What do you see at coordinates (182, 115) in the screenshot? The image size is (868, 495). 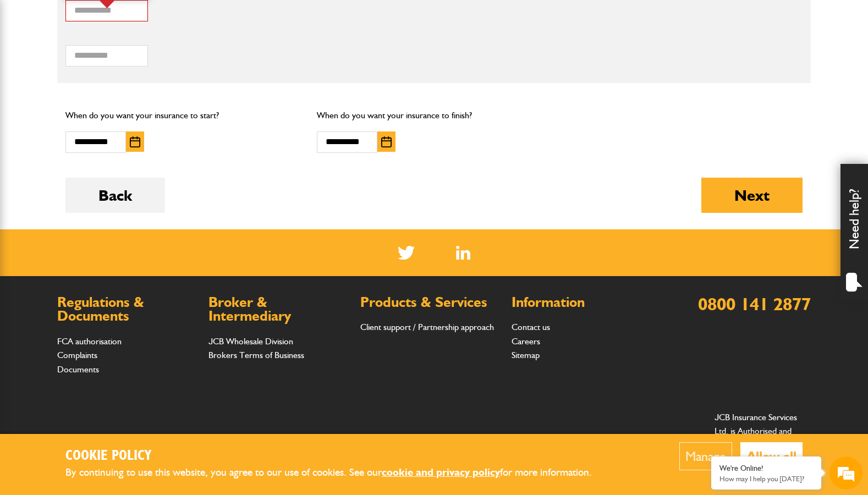 I see `p: When do you want your insurance to start?` at bounding box center [182, 115].